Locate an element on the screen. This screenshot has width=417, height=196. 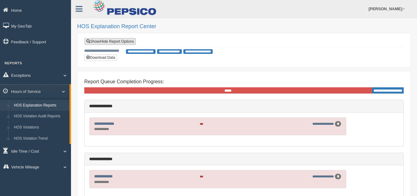
a: HOS Violation Trend is located at coordinates (40, 138).